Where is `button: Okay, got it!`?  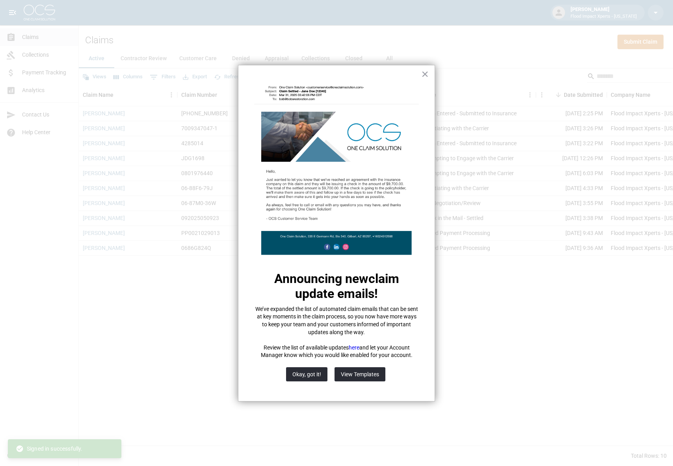
button: Okay, got it! is located at coordinates (306, 375).